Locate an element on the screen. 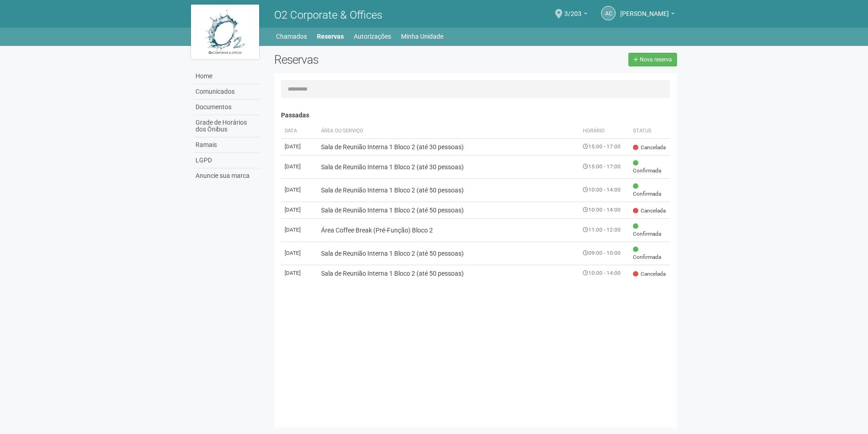 This screenshot has height=434, width=868. span: Amanda Cristina Sampaio Almeida is located at coordinates (645, 9).